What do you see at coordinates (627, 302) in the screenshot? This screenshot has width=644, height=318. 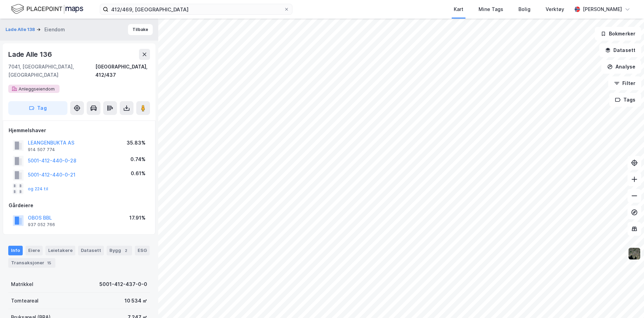 I see `div: Kontrollprogram for chat` at bounding box center [627, 302].